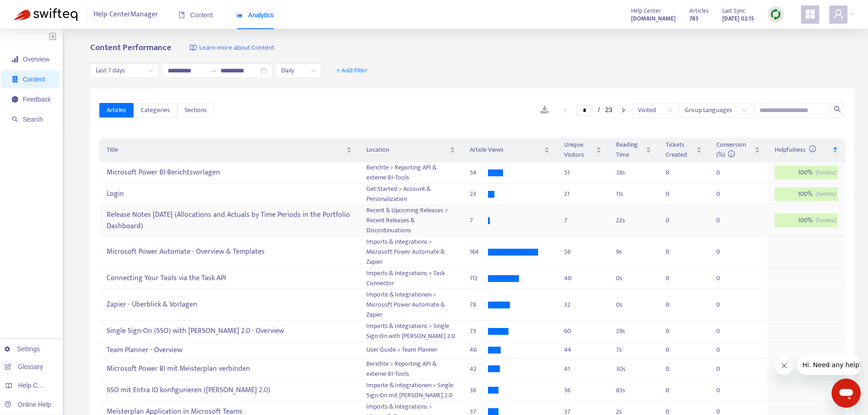 The width and height of the screenshot is (868, 415). What do you see at coordinates (15, 59) in the screenshot?
I see `span: signal` at bounding box center [15, 59].